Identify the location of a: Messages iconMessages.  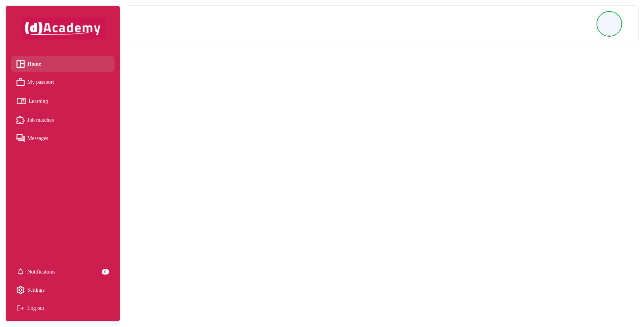
(63, 138).